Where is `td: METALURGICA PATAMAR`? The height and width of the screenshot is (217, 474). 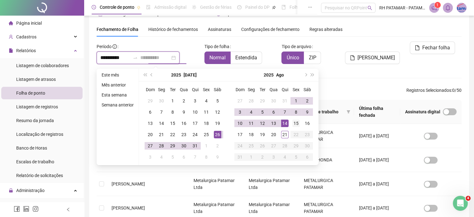 td: METALURGICA PATAMAR is located at coordinates (326, 184).